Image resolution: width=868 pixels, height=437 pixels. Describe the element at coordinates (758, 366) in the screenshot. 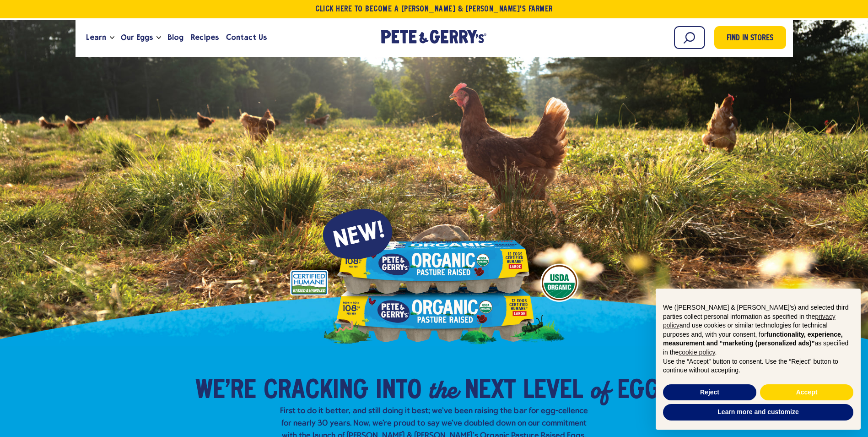

I see `p: Use the “Accept” button to consent. Use the “Reject” button to continue without accepting.` at that location.